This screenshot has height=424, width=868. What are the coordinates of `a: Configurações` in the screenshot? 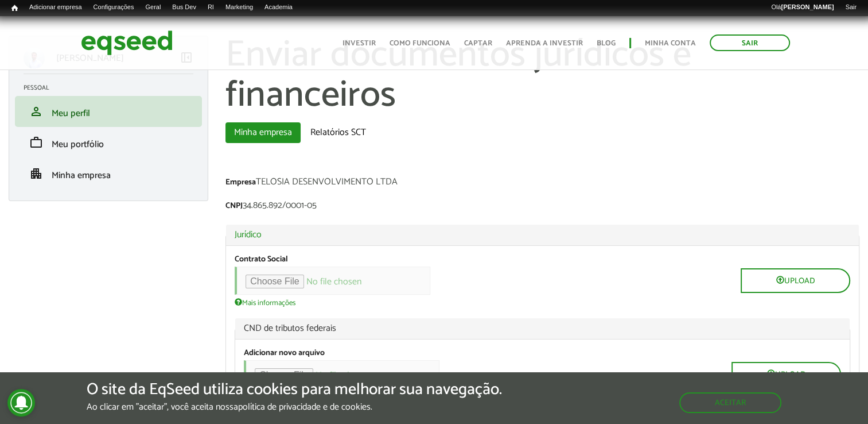 It's located at (113, 7).